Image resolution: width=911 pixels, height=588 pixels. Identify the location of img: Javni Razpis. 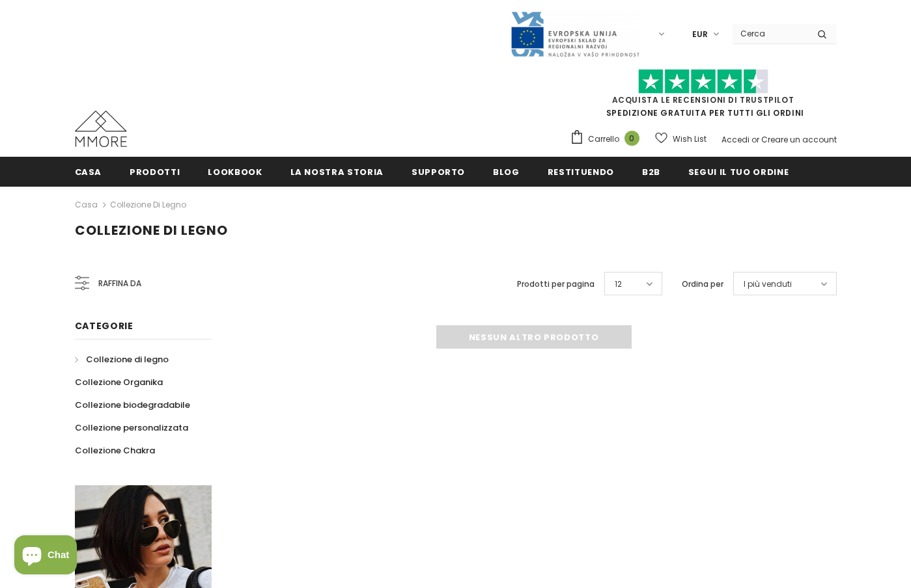
(575, 33).